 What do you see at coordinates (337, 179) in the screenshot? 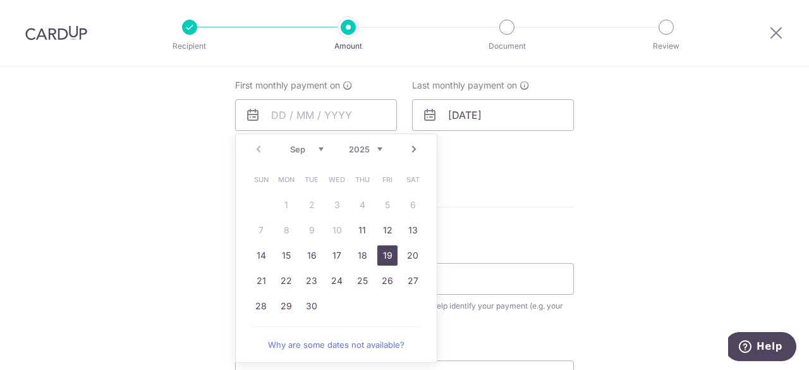
I see `span: Wednesday` at bounding box center [337, 179].